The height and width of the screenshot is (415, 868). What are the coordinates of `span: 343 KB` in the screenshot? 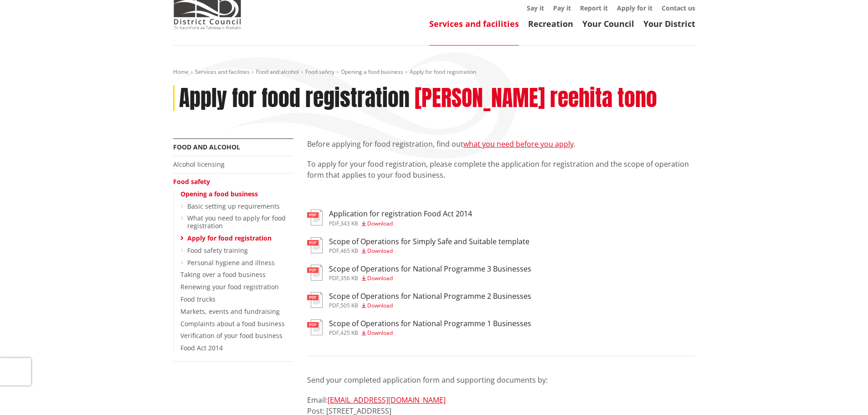 It's located at (349, 223).